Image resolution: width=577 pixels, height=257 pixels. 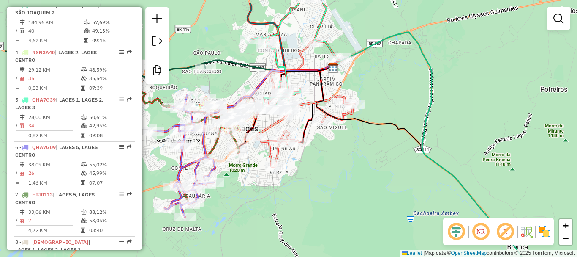 What do you see at coordinates (54, 126) in the screenshot?
I see `td: 34` at bounding box center [54, 126].